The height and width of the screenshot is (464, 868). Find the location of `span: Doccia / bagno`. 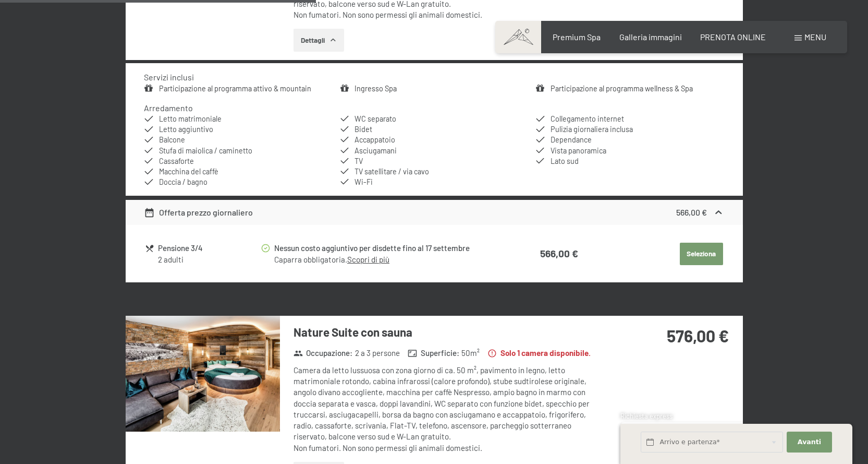

span: Doccia / bagno is located at coordinates (183, 181).